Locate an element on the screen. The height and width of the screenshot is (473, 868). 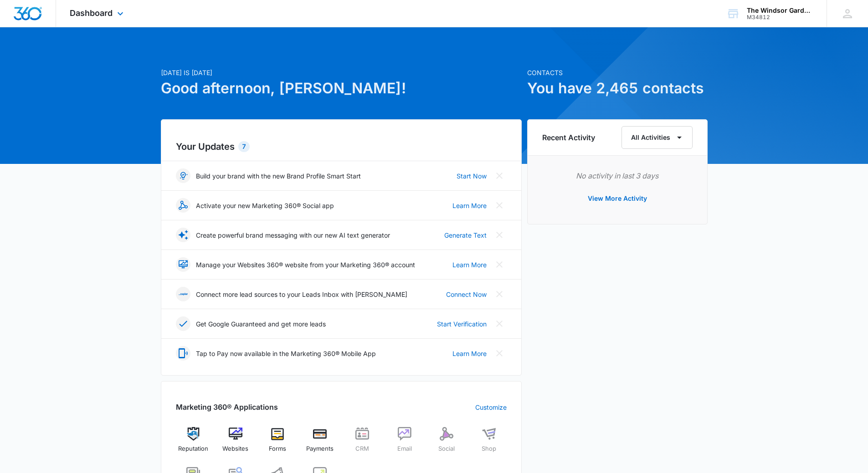
span: Forms is located at coordinates (278, 449).